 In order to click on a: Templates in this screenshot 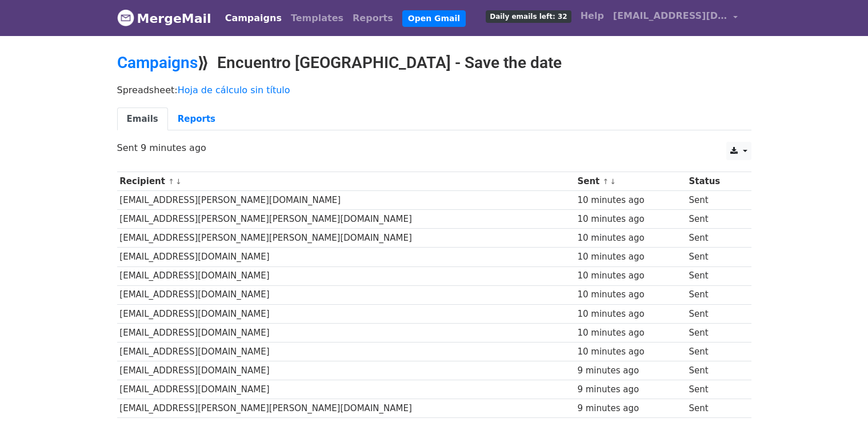, I will do `click(318, 18)`.